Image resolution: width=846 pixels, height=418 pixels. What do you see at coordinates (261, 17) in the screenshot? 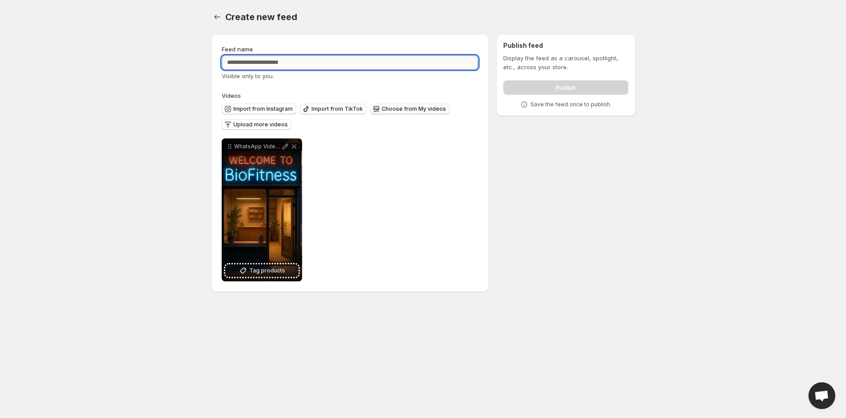
I see `span: Create new feed` at bounding box center [261, 17].